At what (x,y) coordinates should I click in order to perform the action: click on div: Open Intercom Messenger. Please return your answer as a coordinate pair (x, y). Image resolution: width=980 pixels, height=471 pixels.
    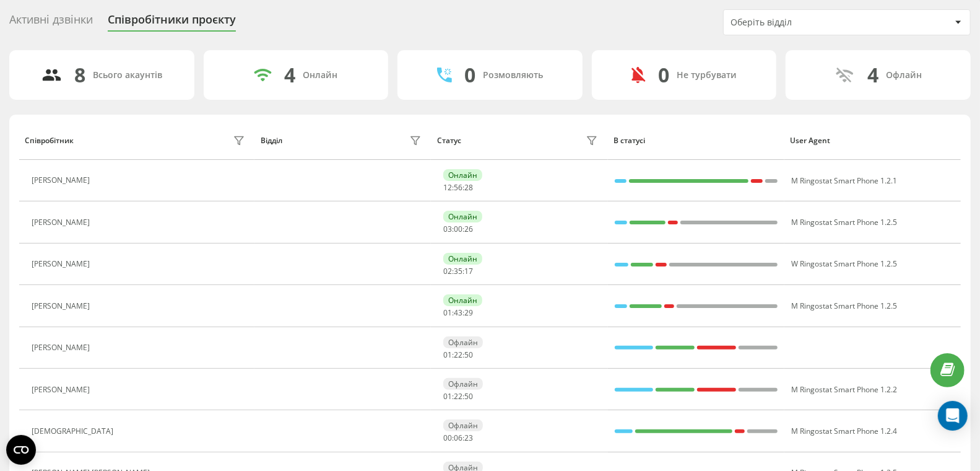
    Looking at the image, I should click on (953, 416).